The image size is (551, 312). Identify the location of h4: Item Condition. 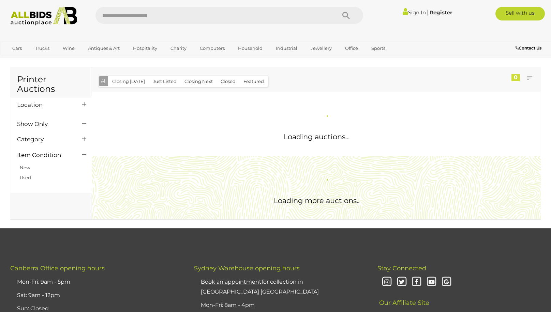
(44, 155).